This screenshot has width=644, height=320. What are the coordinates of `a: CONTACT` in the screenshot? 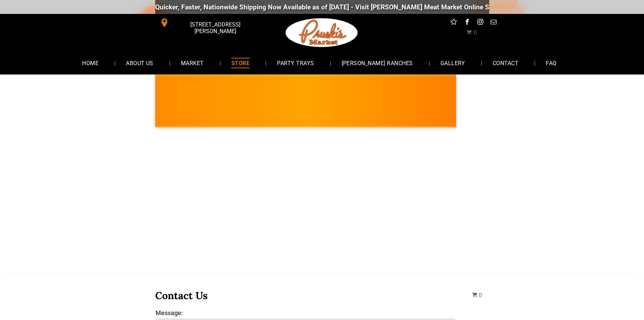 It's located at (505, 63).